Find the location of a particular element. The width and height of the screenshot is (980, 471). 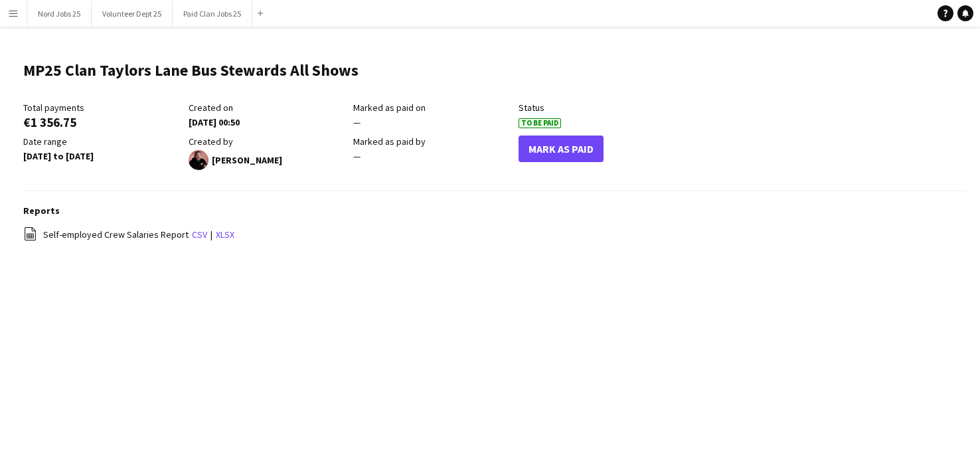

div: Date range is located at coordinates (103, 142).